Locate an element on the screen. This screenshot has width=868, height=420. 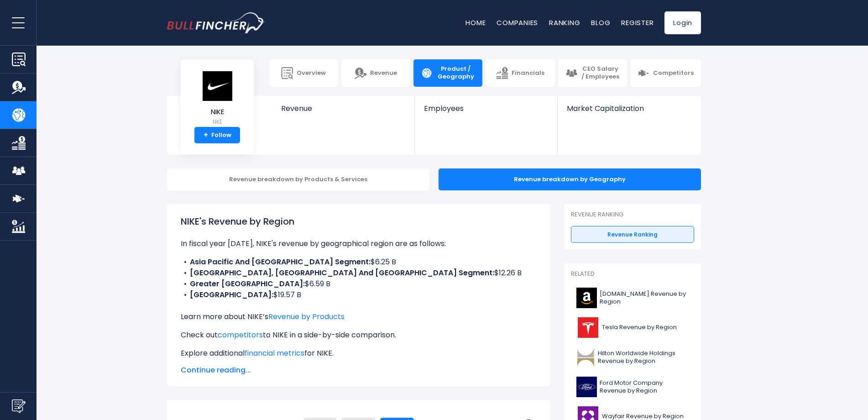
span: Product / Geography is located at coordinates (456, 73).